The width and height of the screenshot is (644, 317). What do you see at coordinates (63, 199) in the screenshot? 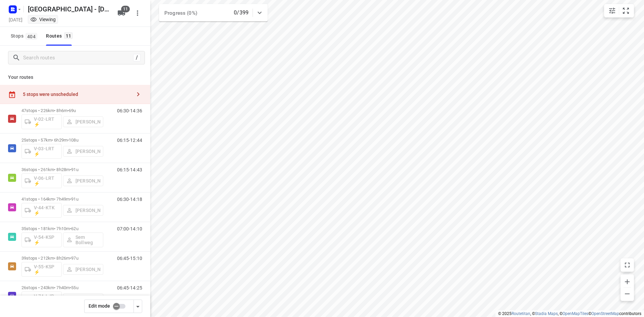
I see `p: 41 stops • 164km • 7h49m` at bounding box center [63, 199].